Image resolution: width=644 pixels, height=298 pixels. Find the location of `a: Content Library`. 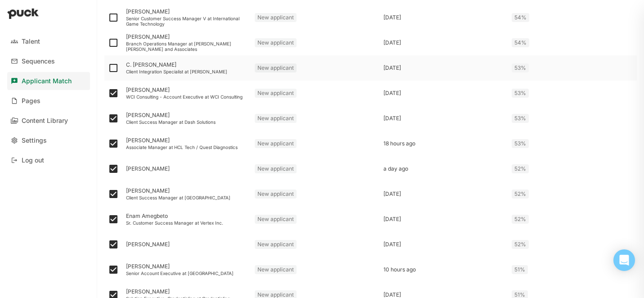

a: Content Library is located at coordinates (49, 121).